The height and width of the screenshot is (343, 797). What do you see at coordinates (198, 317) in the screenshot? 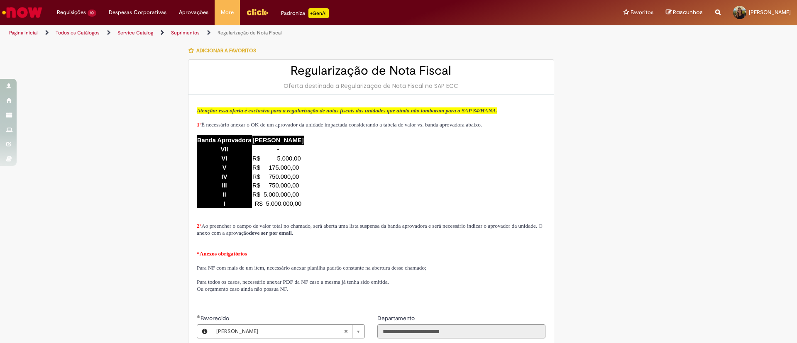
I see `span: Obrigatório Preenchido` at bounding box center [198, 317].